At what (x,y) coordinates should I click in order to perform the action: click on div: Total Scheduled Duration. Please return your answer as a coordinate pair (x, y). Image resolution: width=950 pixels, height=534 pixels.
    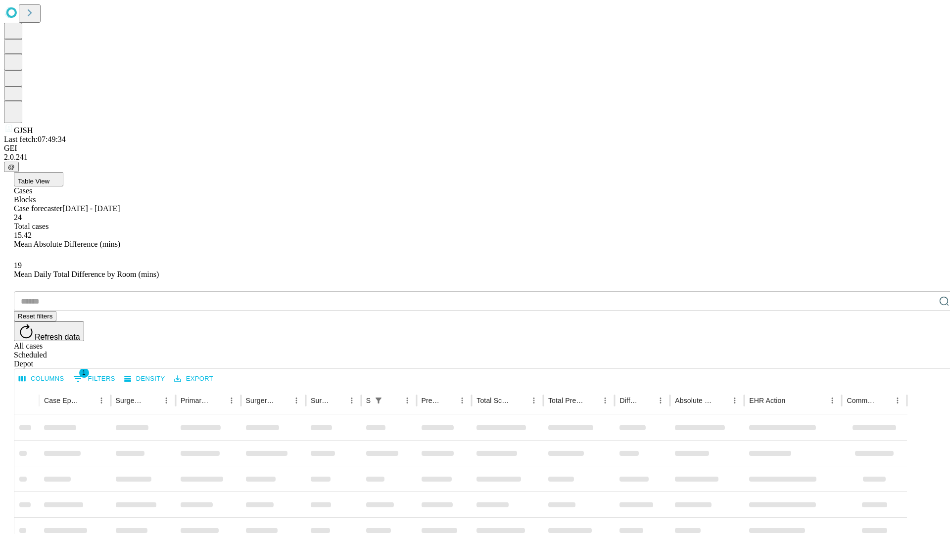
    Looking at the image, I should click on (494, 401).